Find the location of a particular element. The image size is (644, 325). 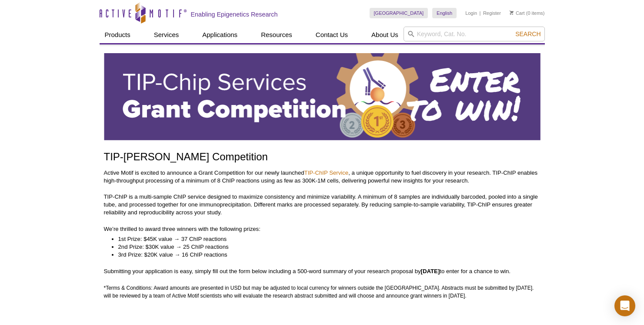

a: Register is located at coordinates (492, 13).